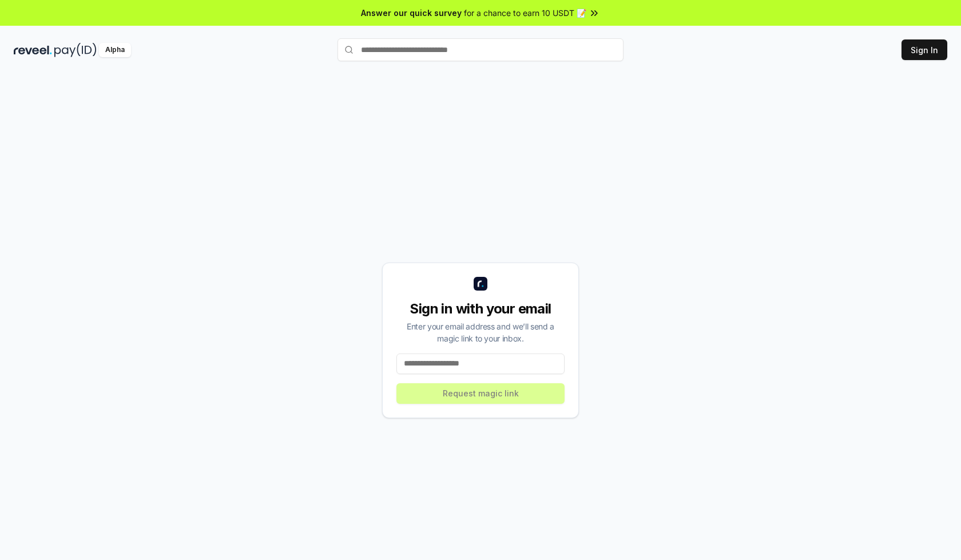  I want to click on img: reveel_dark, so click(33, 50).